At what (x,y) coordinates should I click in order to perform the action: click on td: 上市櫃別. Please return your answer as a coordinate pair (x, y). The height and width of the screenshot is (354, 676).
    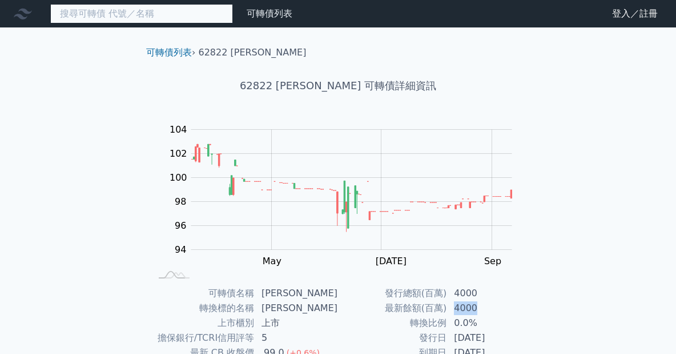
    Looking at the image, I should click on (203, 323).